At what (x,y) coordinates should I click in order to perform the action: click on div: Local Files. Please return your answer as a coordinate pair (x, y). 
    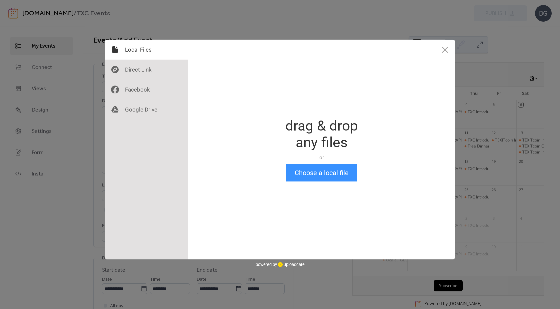
    Looking at the image, I should click on (147, 50).